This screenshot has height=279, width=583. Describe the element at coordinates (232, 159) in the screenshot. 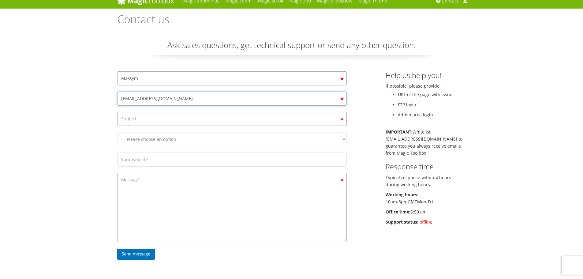

I see `input: Your website` at that location.